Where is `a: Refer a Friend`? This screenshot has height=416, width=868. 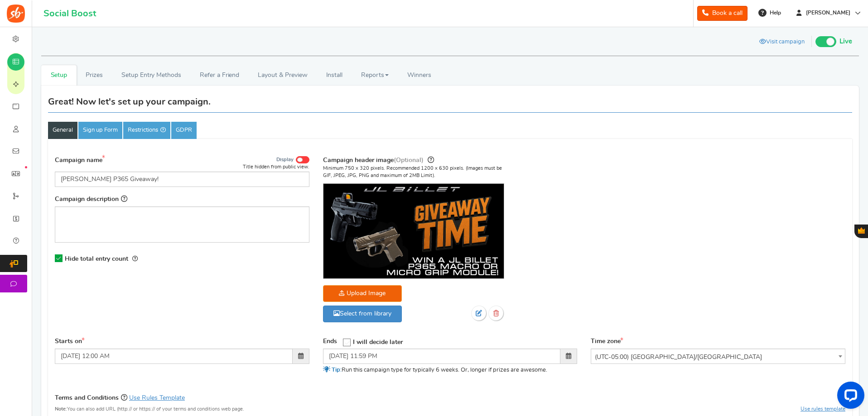
a: Refer a Friend is located at coordinates (220, 75).